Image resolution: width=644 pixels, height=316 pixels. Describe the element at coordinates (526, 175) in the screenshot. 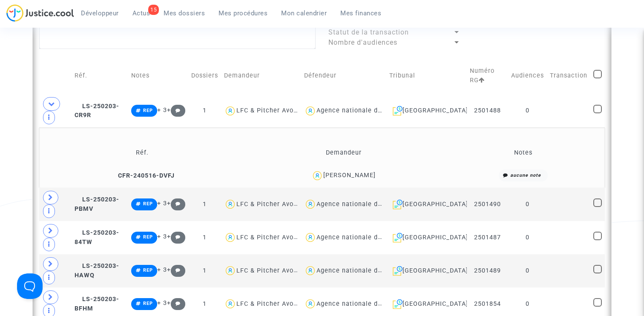

I see `i: aucune note` at that location.